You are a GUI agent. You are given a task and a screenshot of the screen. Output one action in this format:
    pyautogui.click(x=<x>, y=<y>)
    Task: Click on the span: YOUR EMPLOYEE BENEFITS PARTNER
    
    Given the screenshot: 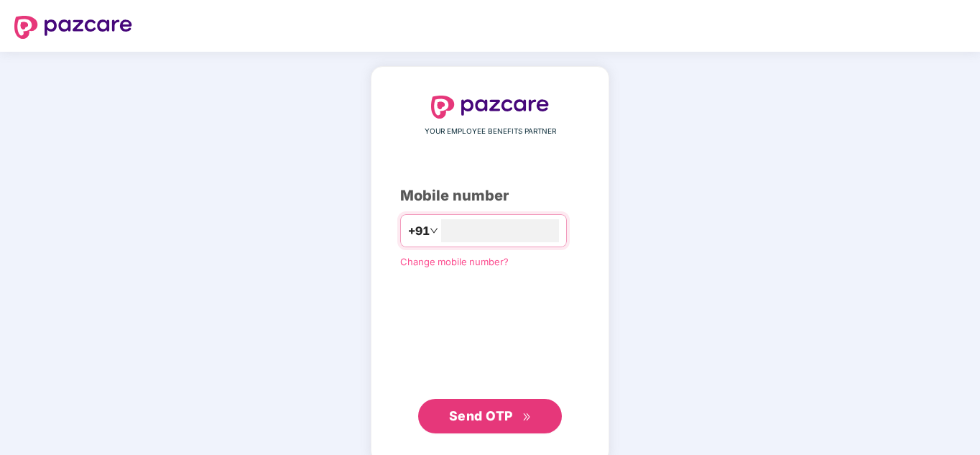 What is the action you would take?
    pyautogui.click(x=490, y=132)
    